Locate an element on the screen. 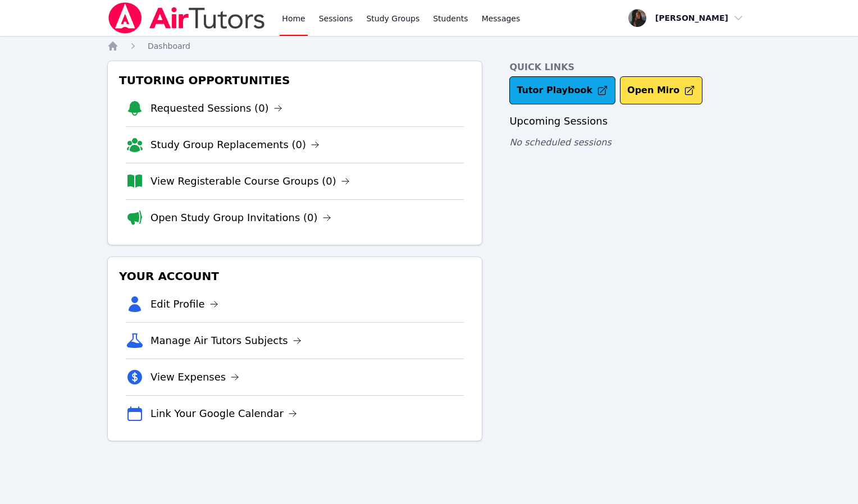 This screenshot has height=504, width=858. a: Study Group Replacements (0) is located at coordinates (235, 145).